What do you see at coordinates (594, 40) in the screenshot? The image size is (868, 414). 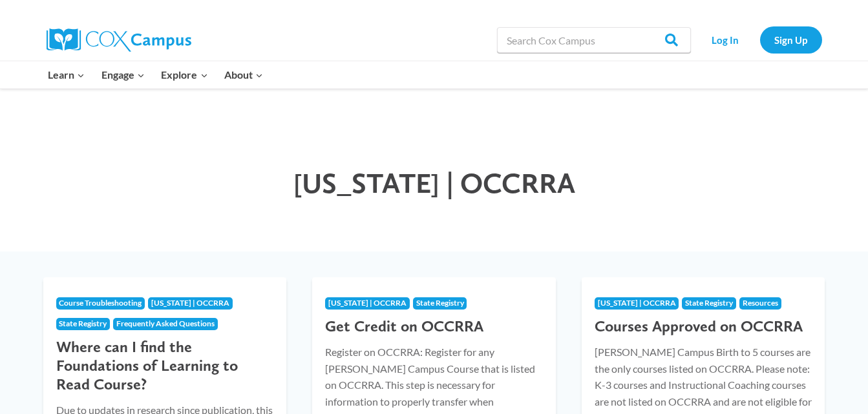 I see `input: Search Cox Campus` at bounding box center [594, 40].